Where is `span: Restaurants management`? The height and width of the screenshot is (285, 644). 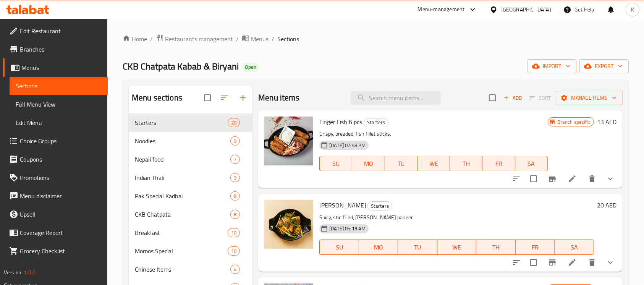 span: Restaurants management is located at coordinates (199, 39).